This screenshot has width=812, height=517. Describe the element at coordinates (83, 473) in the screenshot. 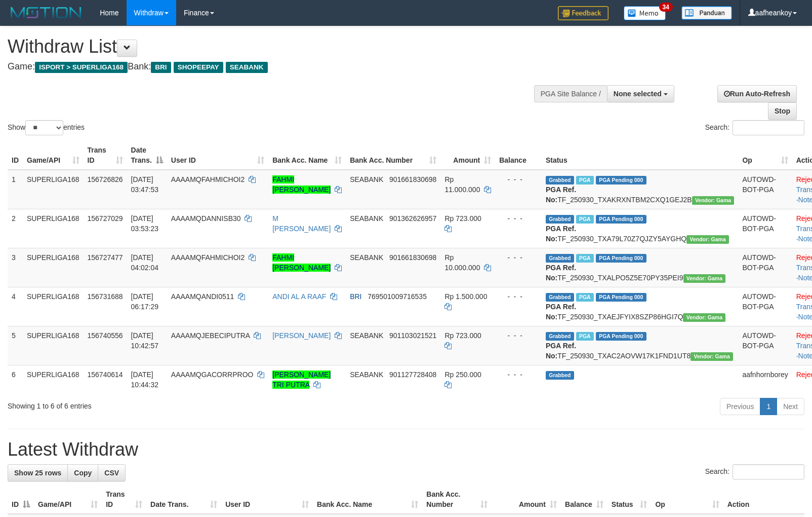

I see `span: Copy` at that location.